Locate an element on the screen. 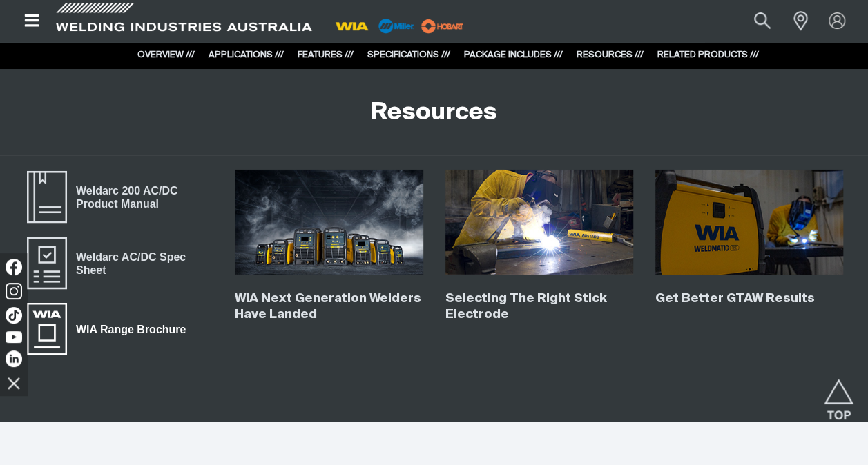 This screenshot has width=868, height=465. h2: Resources is located at coordinates (434, 113).